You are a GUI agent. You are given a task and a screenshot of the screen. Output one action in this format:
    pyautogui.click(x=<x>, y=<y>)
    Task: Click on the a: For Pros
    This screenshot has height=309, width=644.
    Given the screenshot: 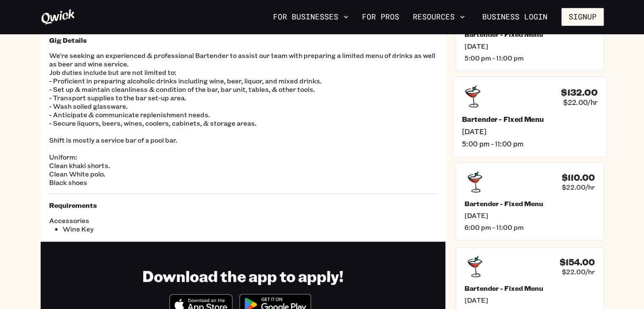 What is the action you would take?
    pyautogui.click(x=381, y=17)
    